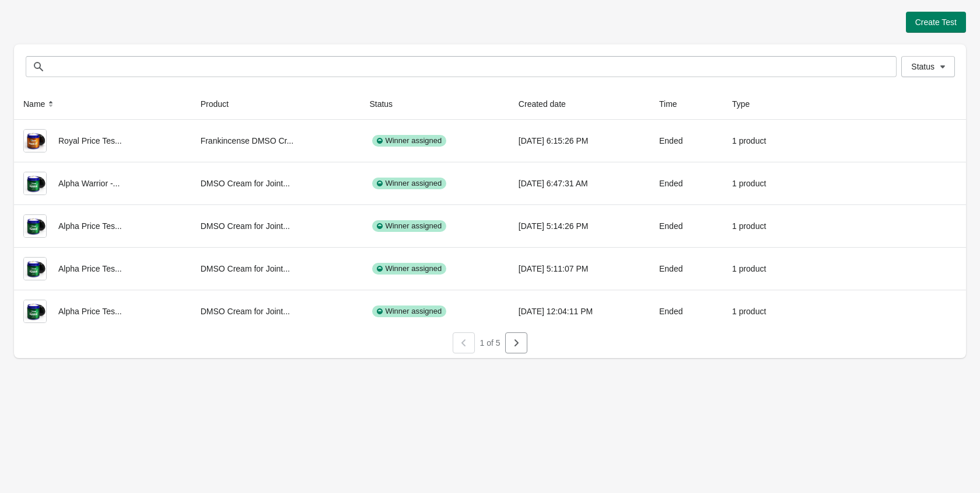  Describe the element at coordinates (674, 104) in the screenshot. I see `button: Time` at that location.